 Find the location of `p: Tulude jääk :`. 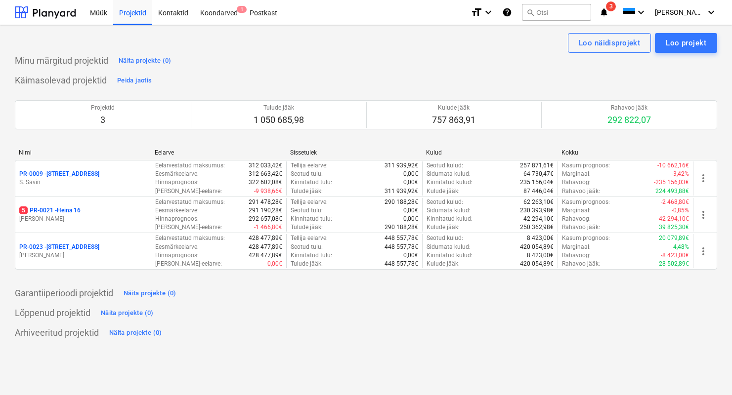

p: Tulude jääk : is located at coordinates (306, 227).